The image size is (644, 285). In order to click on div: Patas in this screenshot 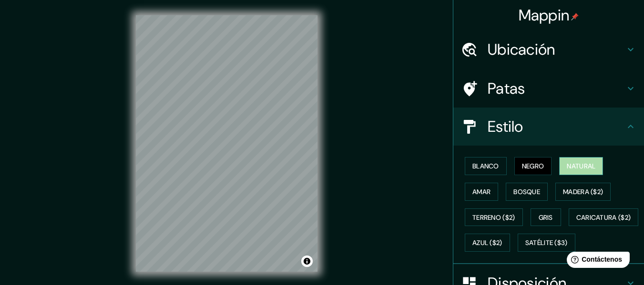, I will do `click(549, 89)`.